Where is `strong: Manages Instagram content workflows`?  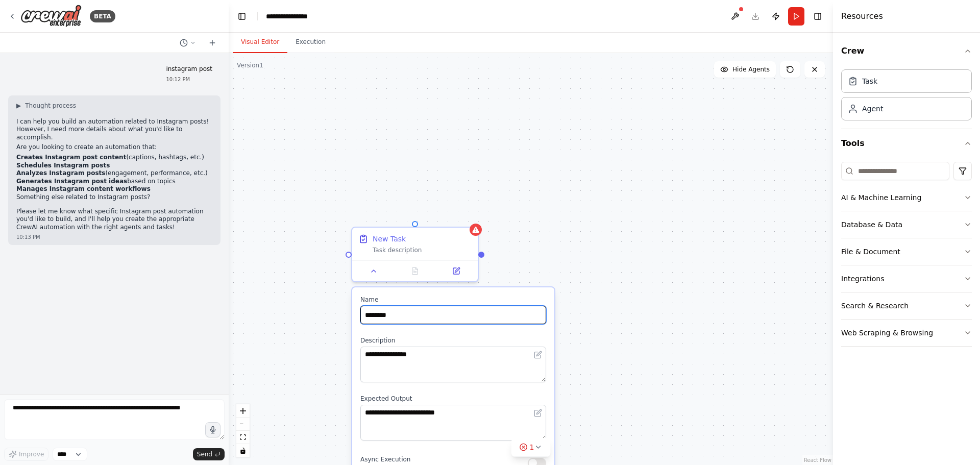
strong: Manages Instagram content workflows is located at coordinates (83, 188).